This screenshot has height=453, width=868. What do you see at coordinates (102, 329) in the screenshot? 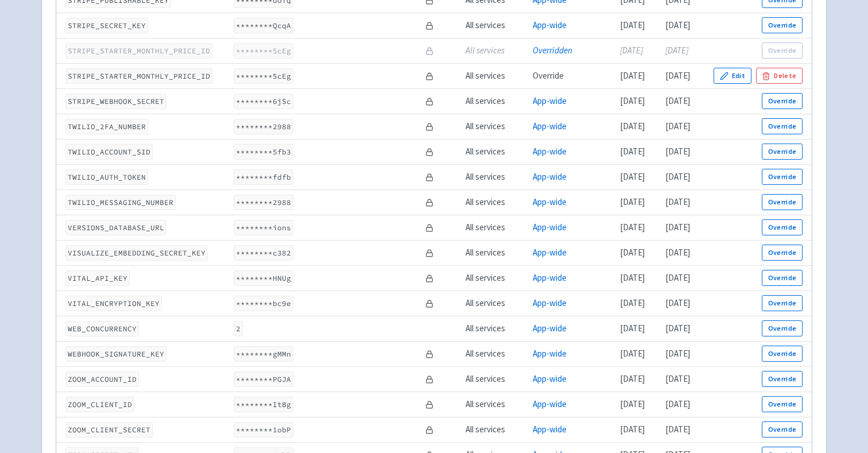
I see `code: WEB_CONCURRENCY` at bounding box center [102, 329].